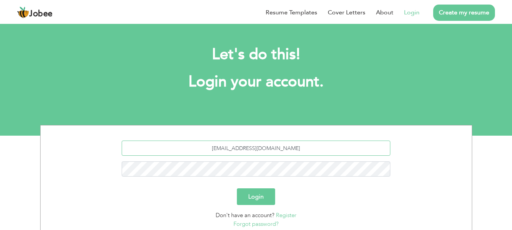  What do you see at coordinates (347, 13) in the screenshot?
I see `a: Cover Letters` at bounding box center [347, 13].